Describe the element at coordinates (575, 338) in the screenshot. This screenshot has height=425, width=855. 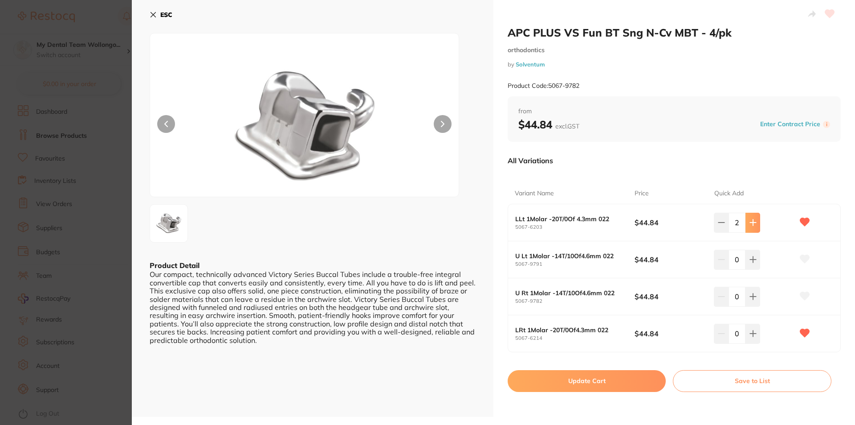
I see `small: 5067-6214` at that location.